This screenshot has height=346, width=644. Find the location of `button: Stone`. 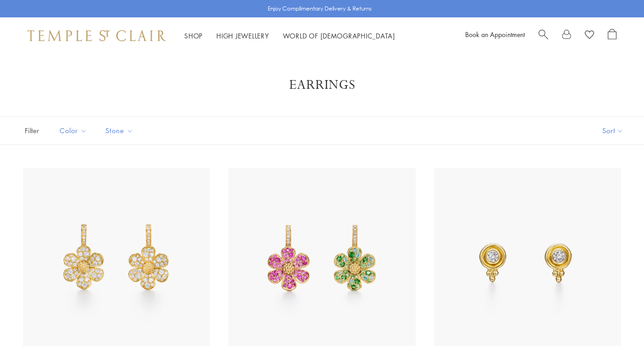

button: Stone is located at coordinates (119, 131).